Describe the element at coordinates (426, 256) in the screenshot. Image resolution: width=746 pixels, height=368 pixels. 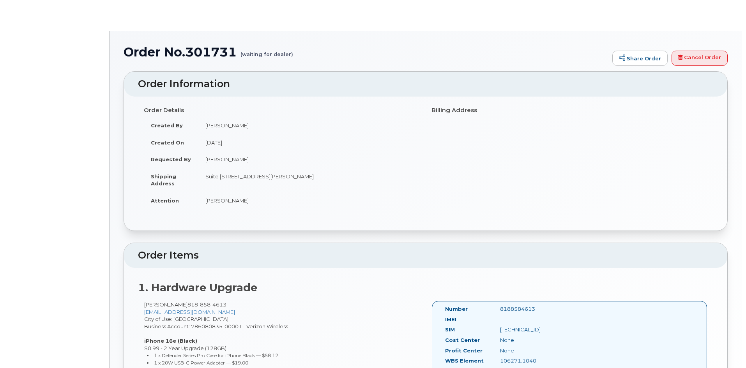
I see `h2: Order Items` at that location.